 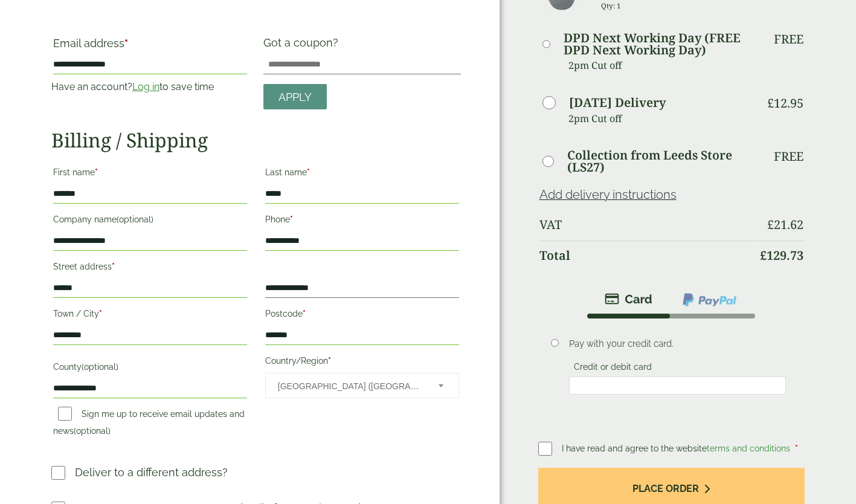 I want to click on label: Collection from Leeds Store (LS27), so click(x=659, y=162).